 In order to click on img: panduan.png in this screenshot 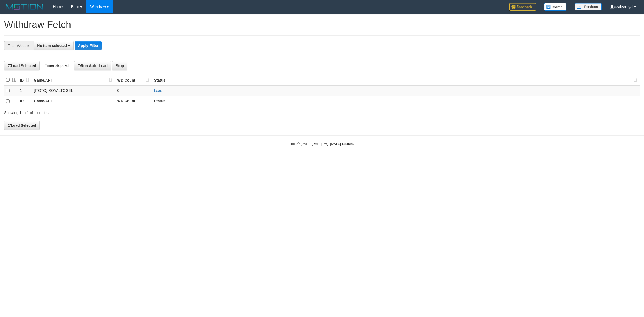, I will do `click(588, 7)`.